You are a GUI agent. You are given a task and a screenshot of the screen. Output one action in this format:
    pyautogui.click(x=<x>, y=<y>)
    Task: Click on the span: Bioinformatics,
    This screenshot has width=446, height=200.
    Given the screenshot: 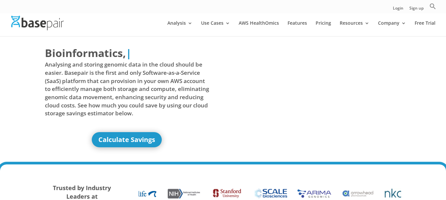 What is the action you would take?
    pyautogui.click(x=85, y=53)
    